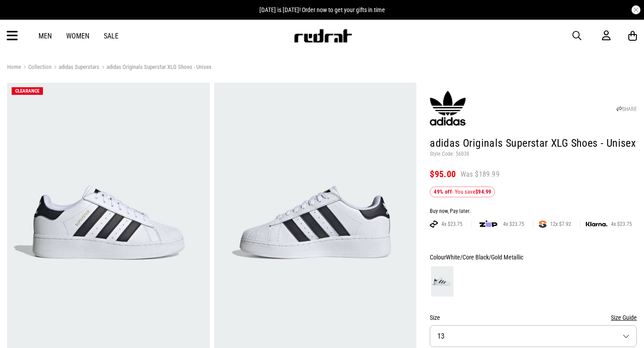 Image resolution: width=644 pixels, height=348 pixels. Describe the element at coordinates (45, 36) in the screenshot. I see `a: Men` at that location.